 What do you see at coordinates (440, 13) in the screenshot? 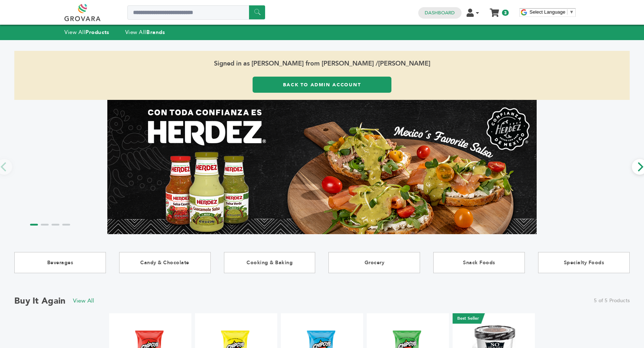
I see `a: Dashboard` at bounding box center [440, 13].